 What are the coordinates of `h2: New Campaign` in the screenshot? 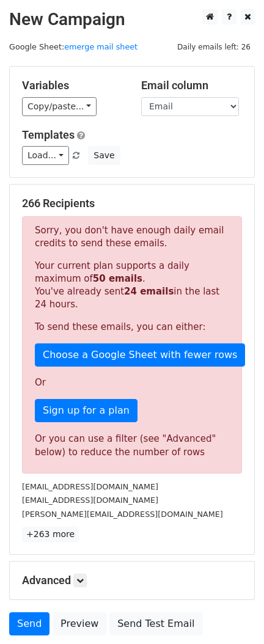 It's located at (132, 19).